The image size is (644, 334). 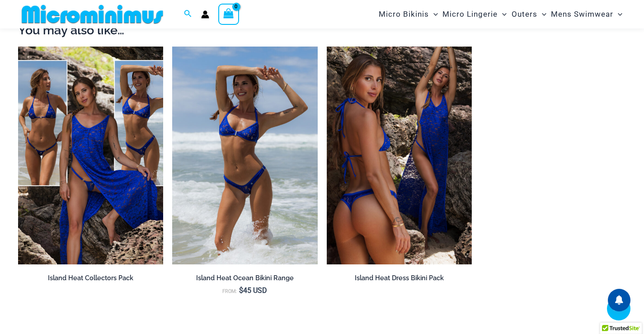 What do you see at coordinates (90, 155) in the screenshot?
I see `img: Island Heat Ocean Collectors Pack` at bounding box center [90, 155].